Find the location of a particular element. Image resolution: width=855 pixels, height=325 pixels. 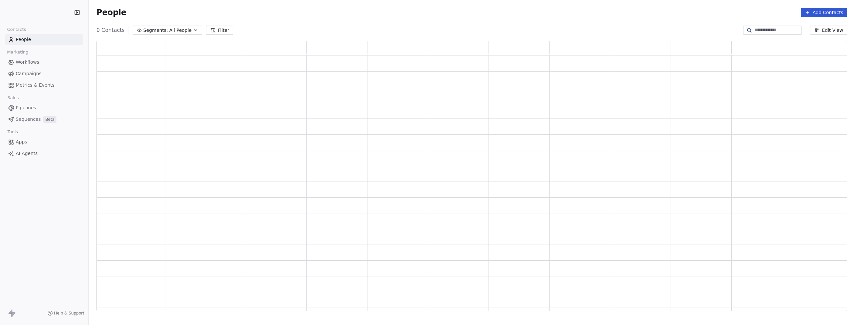

button: Filter is located at coordinates (220, 30).